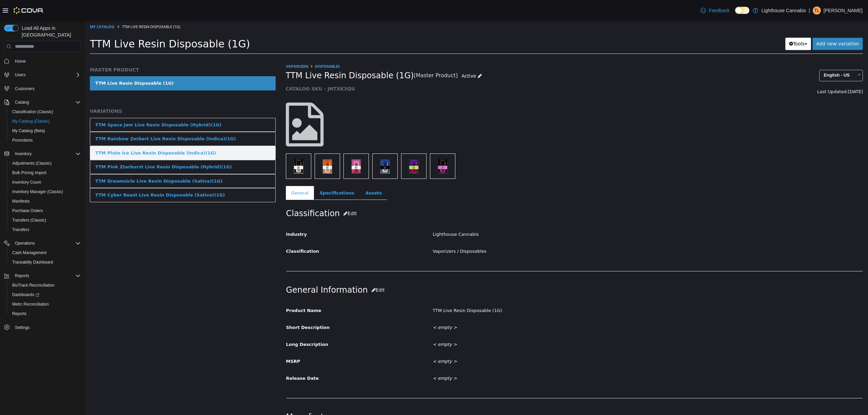 The image size is (868, 415). What do you see at coordinates (21, 230) in the screenshot?
I see `a: Transfers` at bounding box center [21, 230].